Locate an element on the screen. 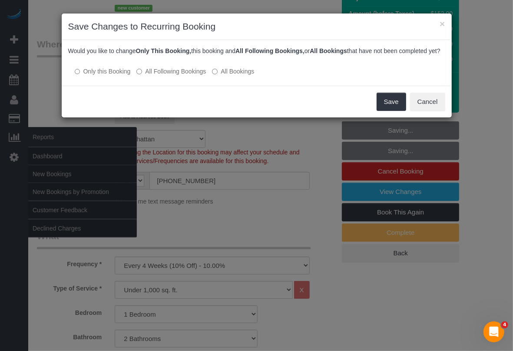 This screenshot has width=513, height=351. b: Only This Booking, is located at coordinates (164, 51).